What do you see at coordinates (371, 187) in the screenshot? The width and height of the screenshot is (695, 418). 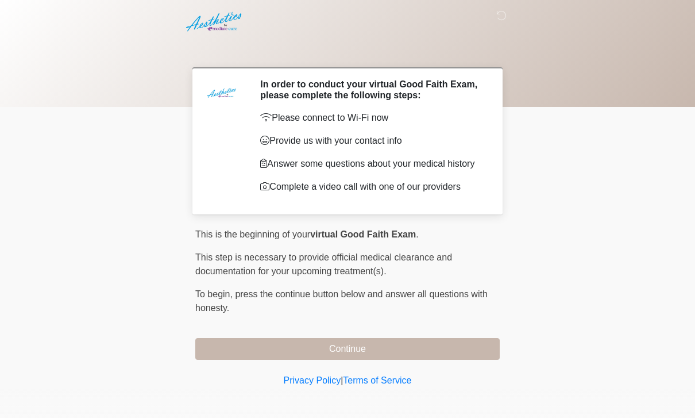 I see `p: Complete a video call with one of our providers` at bounding box center [371, 187].